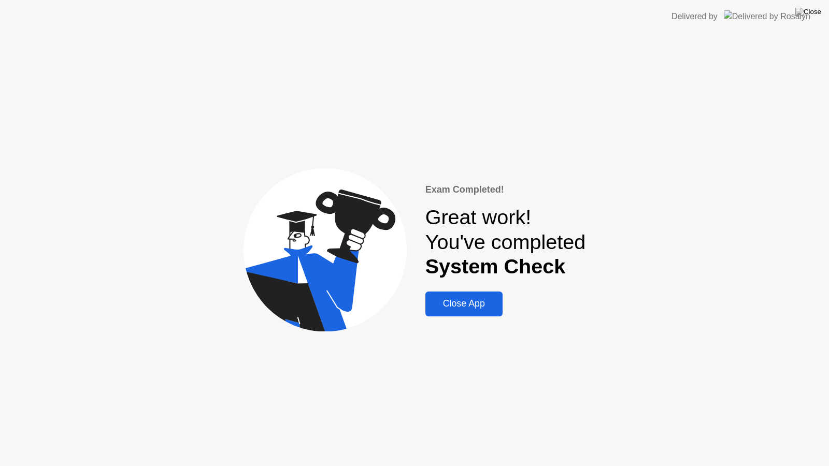  I want to click on div: Exam Completed!, so click(505, 190).